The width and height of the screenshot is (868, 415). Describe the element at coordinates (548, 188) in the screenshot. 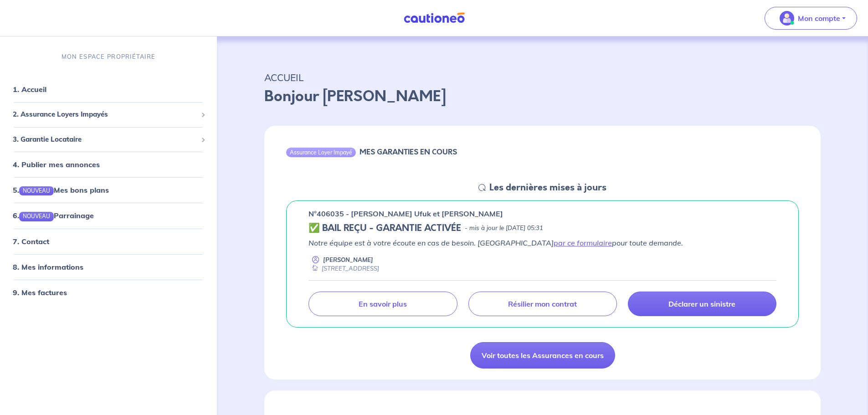

I see `h5: Les dernières mises à jours` at that location.